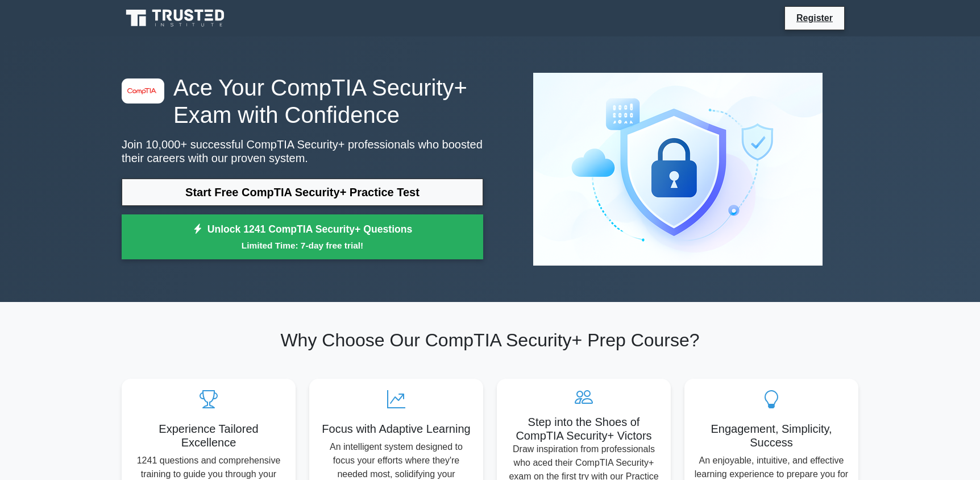 The height and width of the screenshot is (480, 980). What do you see at coordinates (303, 237) in the screenshot?
I see `a: Unlock 1241 CompTIA Security+ QuestionsLimited Time: 7-day free trial!` at bounding box center [303, 237].